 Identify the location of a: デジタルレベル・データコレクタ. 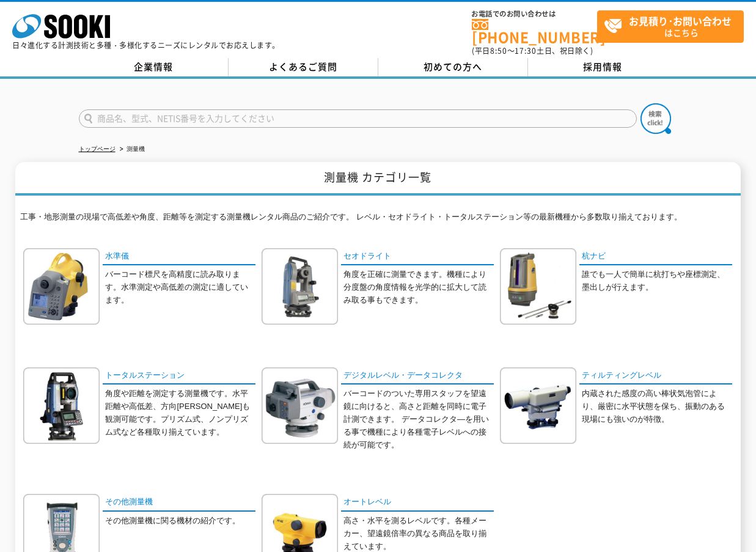
(418, 376).